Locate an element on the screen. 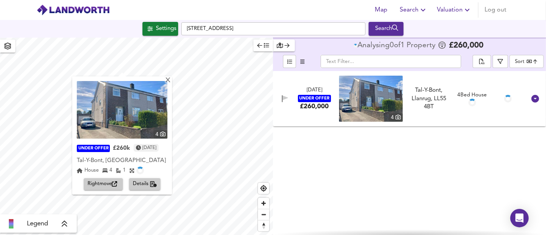  div: Click to configure Search Settings is located at coordinates (160, 29).